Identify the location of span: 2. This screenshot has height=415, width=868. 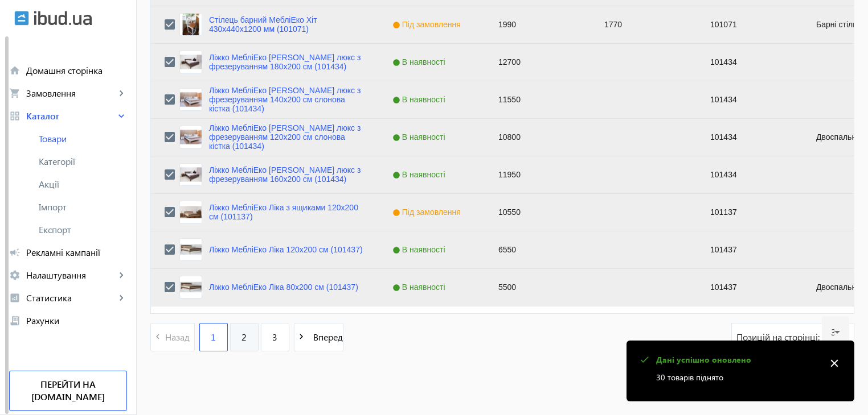
(243, 337).